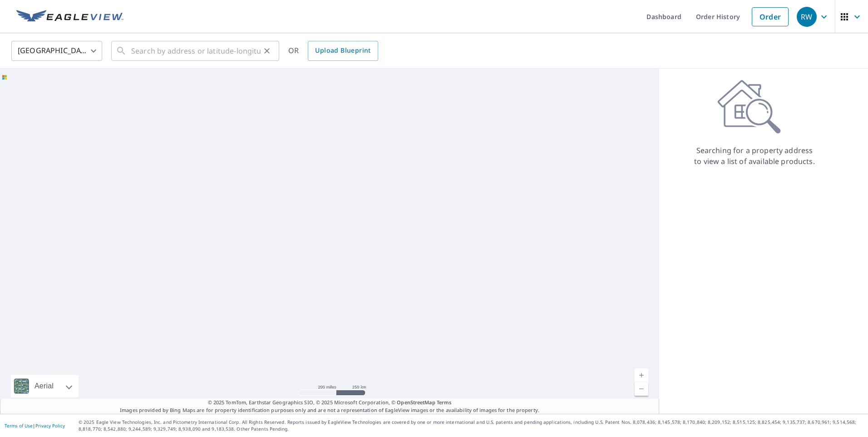 The width and height of the screenshot is (868, 437). What do you see at coordinates (267, 51) in the screenshot?
I see `button: Clear` at bounding box center [267, 51].